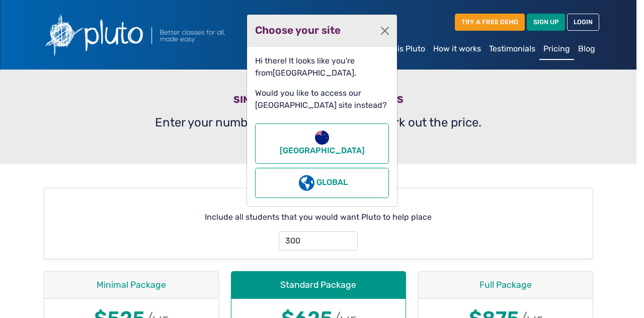  Describe the element at coordinates (322, 67) in the screenshot. I see `p: Hi there! It looks like you're from .` at that location.